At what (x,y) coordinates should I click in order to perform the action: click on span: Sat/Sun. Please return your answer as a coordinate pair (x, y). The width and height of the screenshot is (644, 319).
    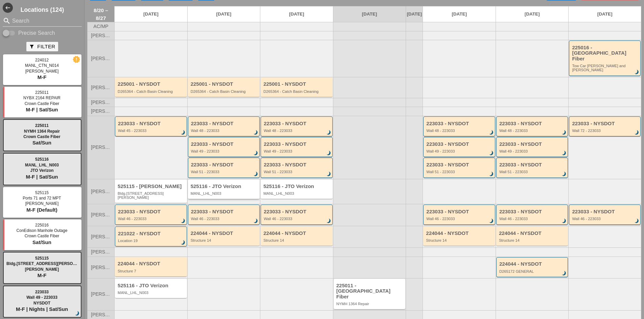
    Looking at the image, I should click on (42, 242).